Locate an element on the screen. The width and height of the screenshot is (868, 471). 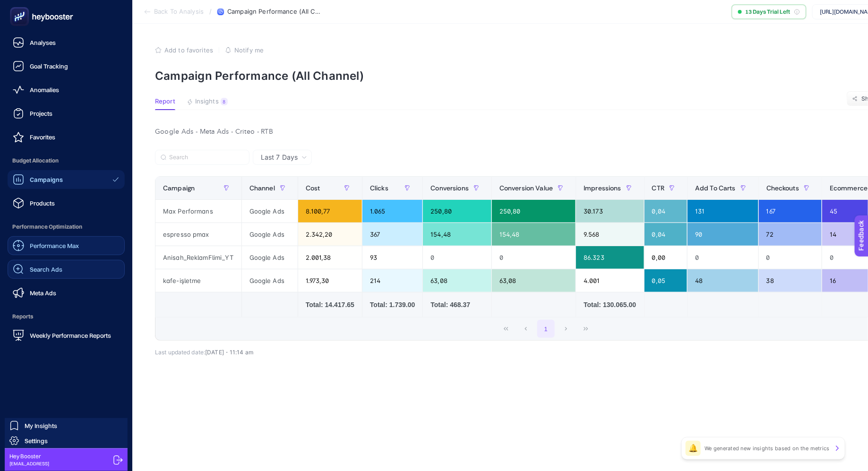
a: Meta Ads is located at coordinates (66, 292).